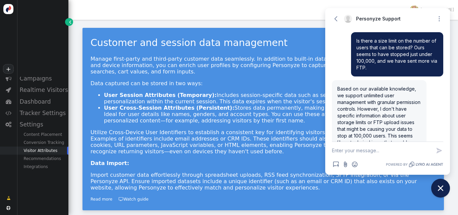 This screenshot has width=458, height=215. I want to click on a: Watch guide, so click(133, 199).